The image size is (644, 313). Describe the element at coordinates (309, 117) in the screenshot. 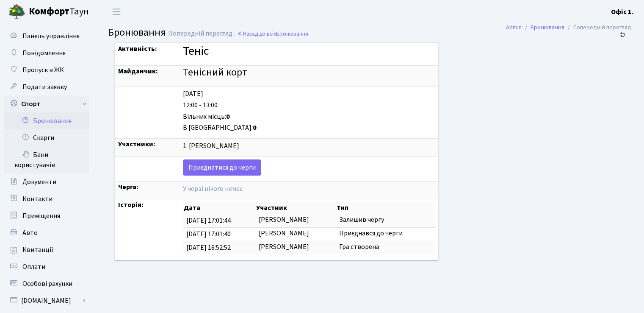

I see `div: Вільних місць:` at that location.